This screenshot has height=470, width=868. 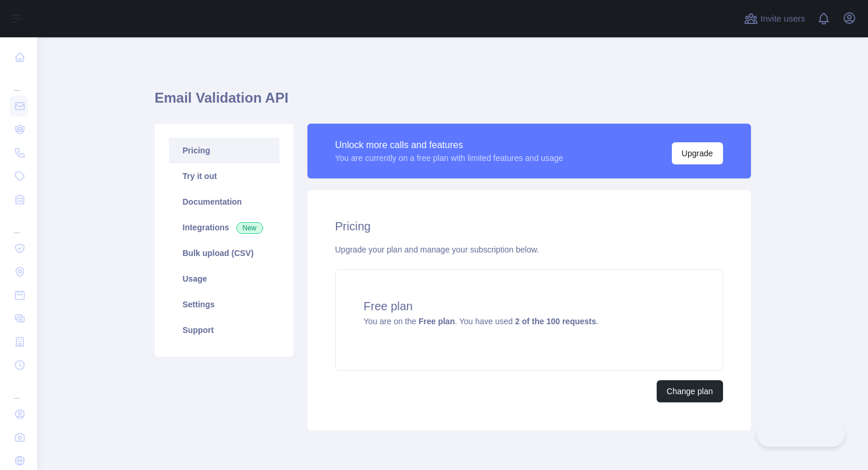 What do you see at coordinates (453, 103) in the screenshot?
I see `h1: Email Validation API` at bounding box center [453, 103].